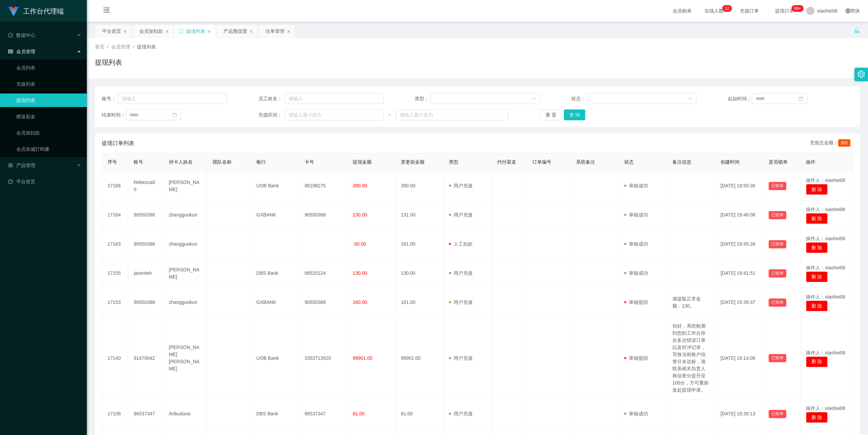  What do you see at coordinates (121, 47) in the screenshot?
I see `span: 会员管理` at bounding box center [121, 47].